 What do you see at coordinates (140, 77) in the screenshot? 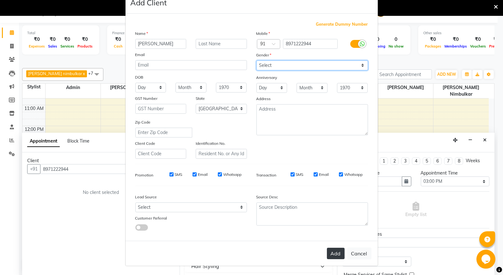
I see `label: DOB` at bounding box center [140, 77].